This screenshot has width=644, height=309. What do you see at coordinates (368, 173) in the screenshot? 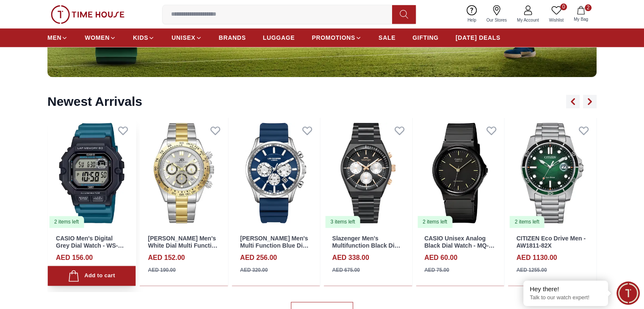
I see `img: Slazenger Men's Multifunction Black Dial Watch - SL.9.2484.2.05` at bounding box center [368, 173].